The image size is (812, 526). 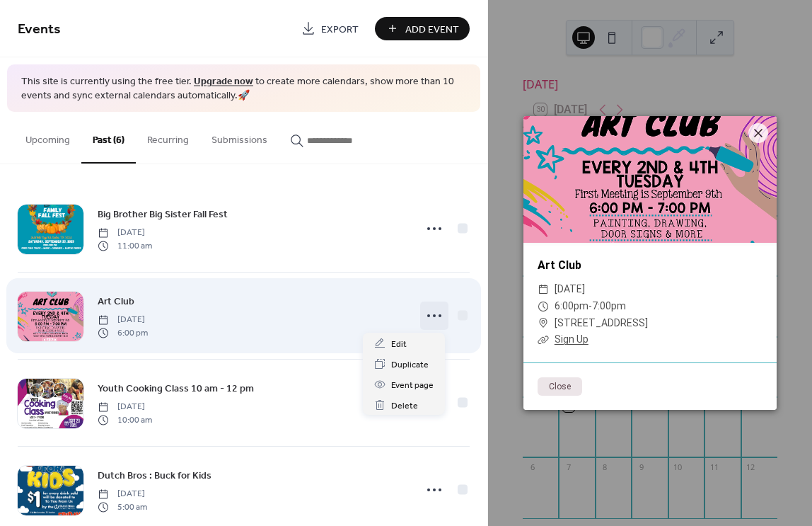 What do you see at coordinates (123, 333) in the screenshot?
I see `span: 6:00 pm` at bounding box center [123, 333].